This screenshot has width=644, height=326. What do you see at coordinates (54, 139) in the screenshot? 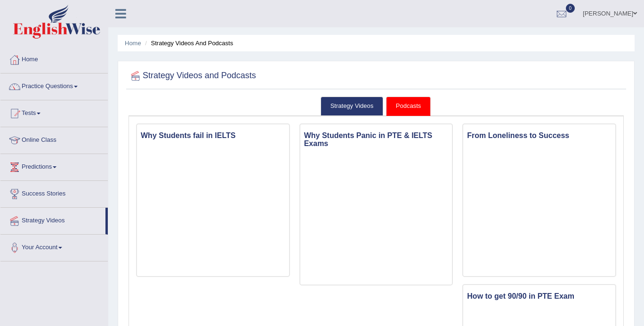
I see `a: Online Class` at bounding box center [54, 139].